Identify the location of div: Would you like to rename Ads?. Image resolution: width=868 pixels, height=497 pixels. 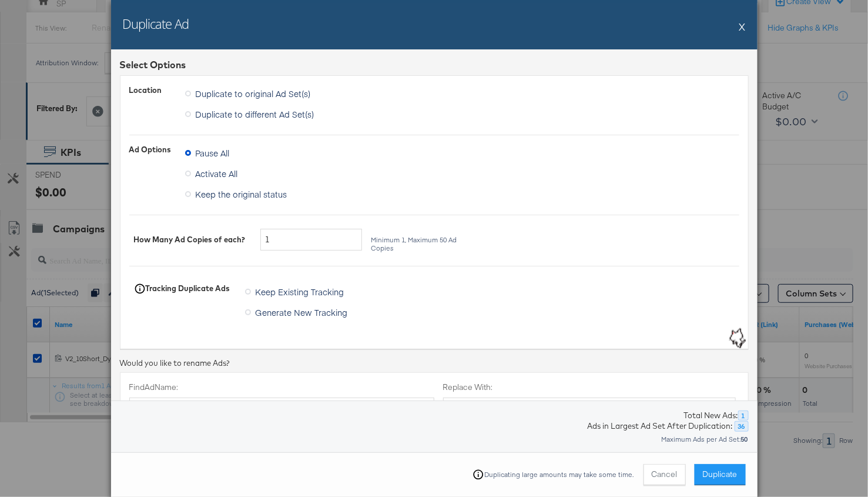
(434, 363).